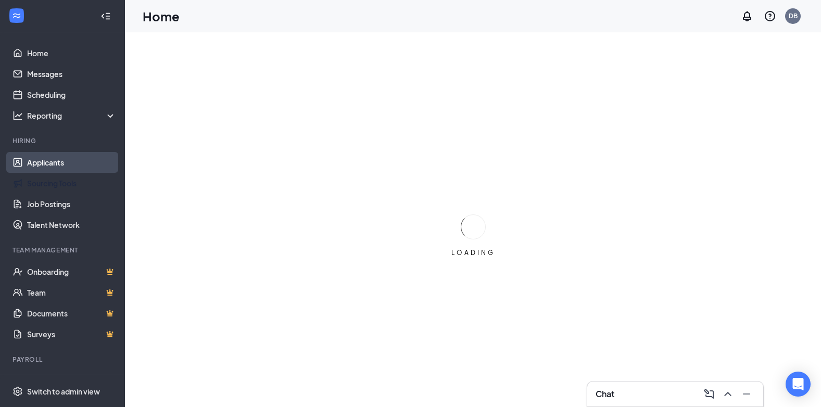  I want to click on svg: WorkstreamLogo, so click(17, 16).